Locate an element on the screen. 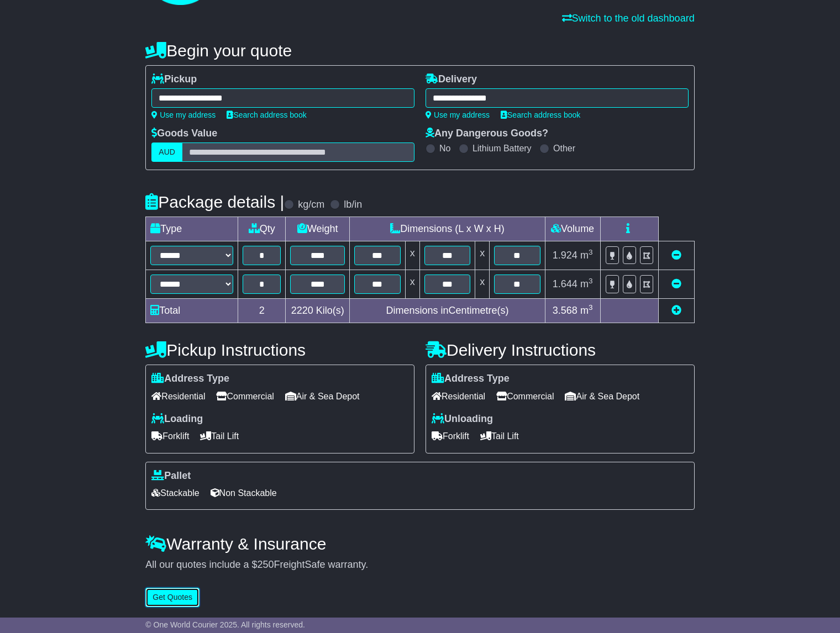 The width and height of the screenshot is (840, 633). td: Weight is located at coordinates (318, 230).